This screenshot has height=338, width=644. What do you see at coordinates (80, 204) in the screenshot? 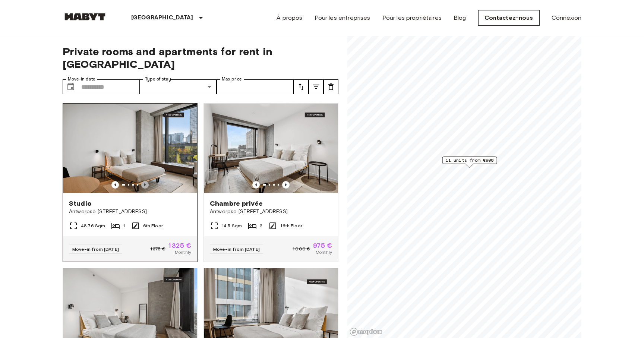
I see `span: Studio` at bounding box center [80, 204].